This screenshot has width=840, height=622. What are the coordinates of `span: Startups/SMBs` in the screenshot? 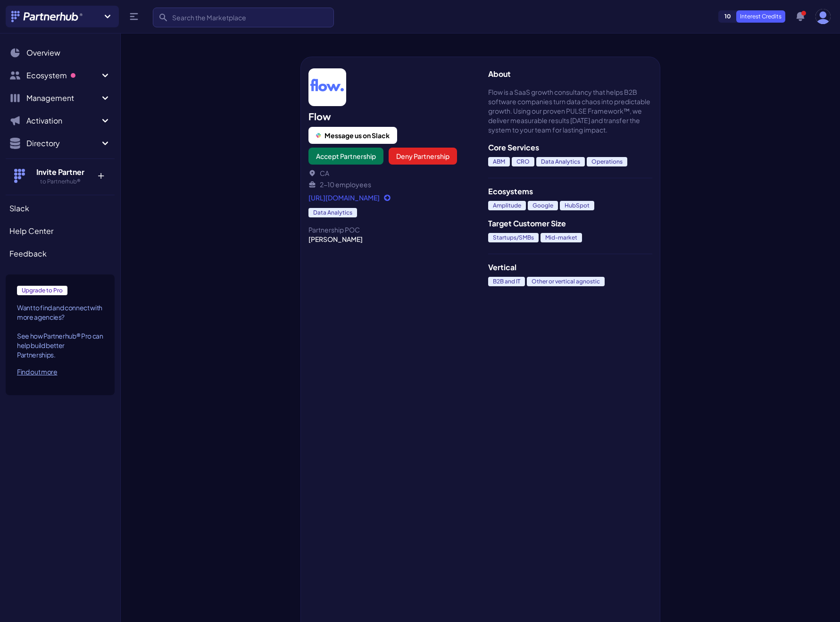 It's located at (513, 238).